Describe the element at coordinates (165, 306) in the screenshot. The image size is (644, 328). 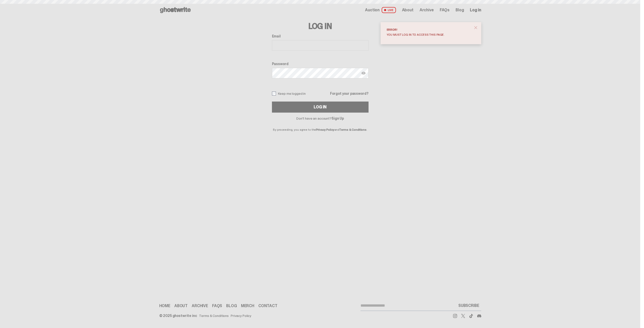
I see `a: Home` at that location.